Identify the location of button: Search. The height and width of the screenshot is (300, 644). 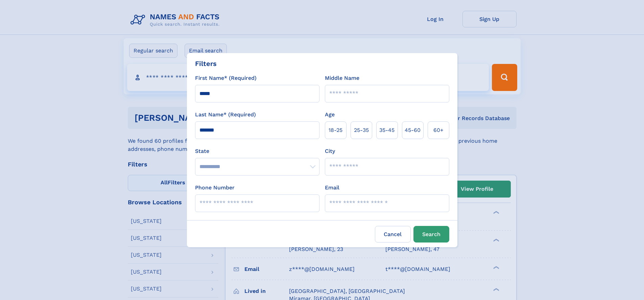
(431, 234).